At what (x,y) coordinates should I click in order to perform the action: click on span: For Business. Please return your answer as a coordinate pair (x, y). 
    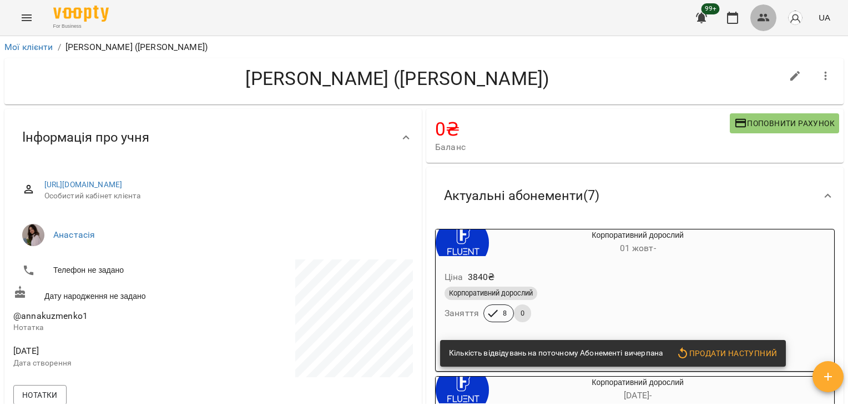
    Looking at the image, I should click on (81, 26).